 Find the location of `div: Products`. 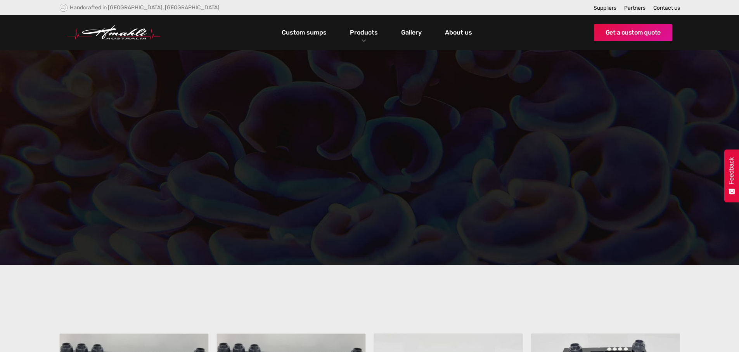

div: Products is located at coordinates (364, 33).